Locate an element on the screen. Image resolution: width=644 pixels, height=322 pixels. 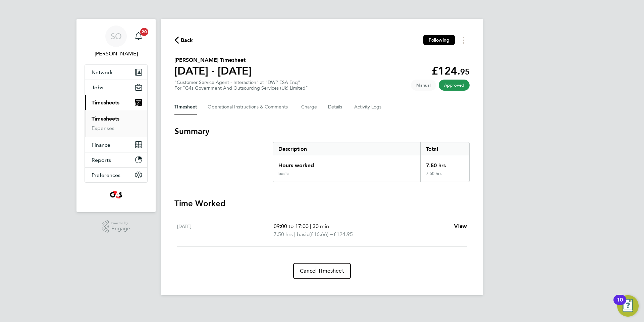
a: 20 is located at coordinates (138, 36).